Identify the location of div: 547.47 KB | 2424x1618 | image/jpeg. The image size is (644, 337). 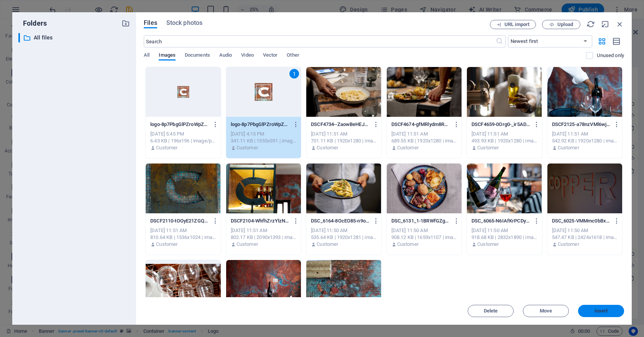
(585, 238).